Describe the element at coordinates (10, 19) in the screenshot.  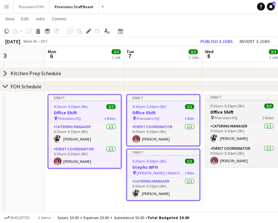
I see `span: View` at that location.